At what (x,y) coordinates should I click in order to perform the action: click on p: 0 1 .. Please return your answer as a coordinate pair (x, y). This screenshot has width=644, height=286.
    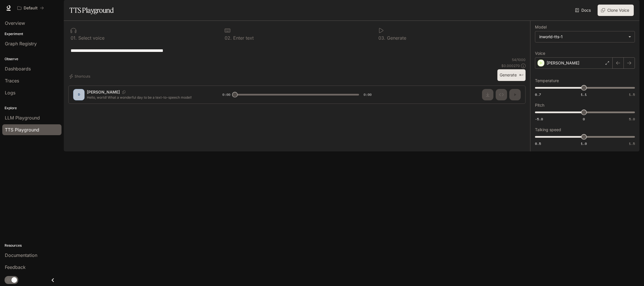
    Looking at the image, I should click on (74, 38).